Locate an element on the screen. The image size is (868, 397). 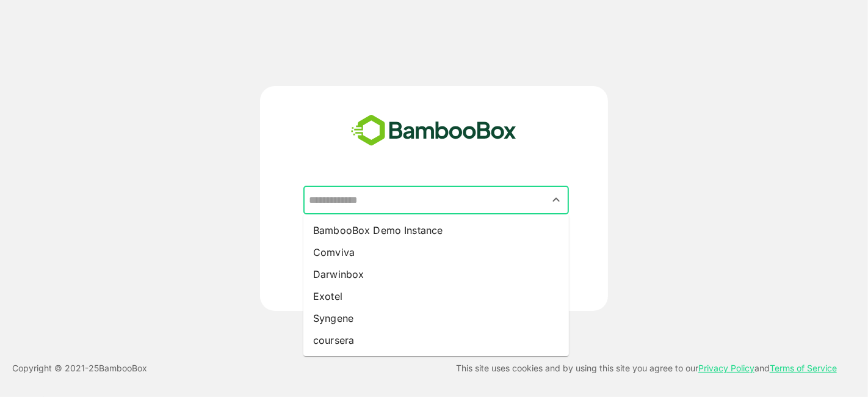
li: coursera is located at coordinates (436, 340).